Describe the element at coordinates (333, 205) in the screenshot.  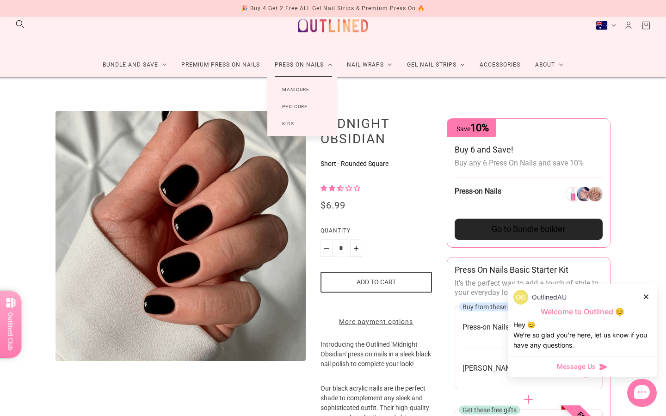
I see `span: $6.99` at that location.